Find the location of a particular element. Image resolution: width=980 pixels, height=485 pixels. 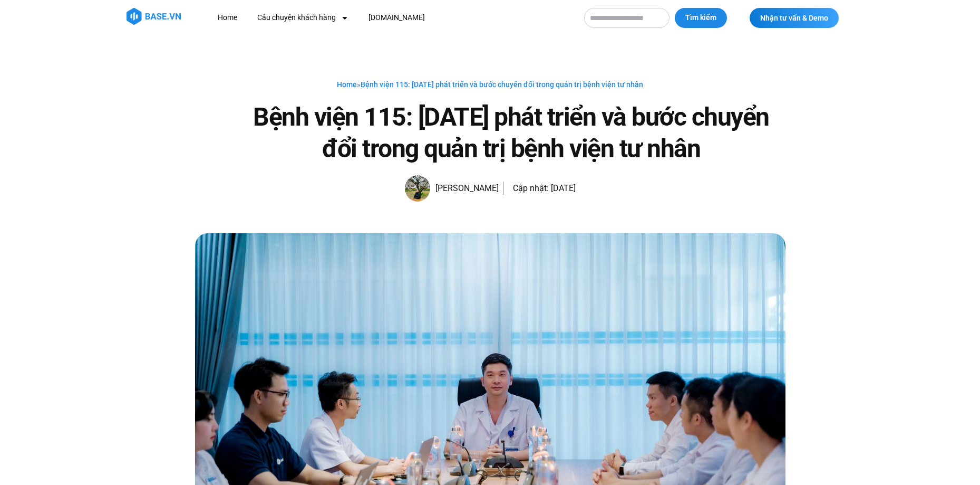

span: Nhận tư vấn & Demo is located at coordinates (794, 18).